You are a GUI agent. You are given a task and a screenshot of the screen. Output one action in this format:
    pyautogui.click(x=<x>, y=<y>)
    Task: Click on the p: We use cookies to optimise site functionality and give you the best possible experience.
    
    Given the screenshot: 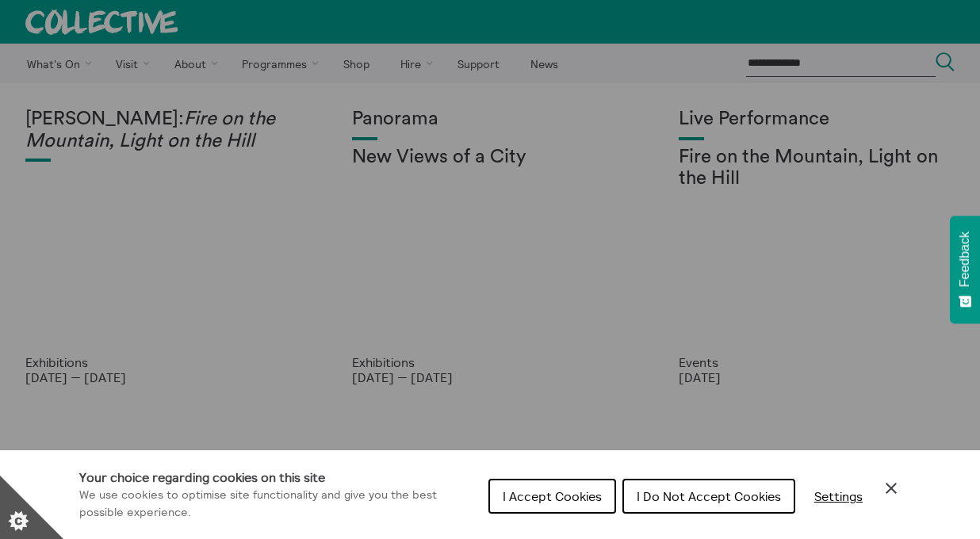 What is the action you would take?
    pyautogui.click(x=278, y=504)
    